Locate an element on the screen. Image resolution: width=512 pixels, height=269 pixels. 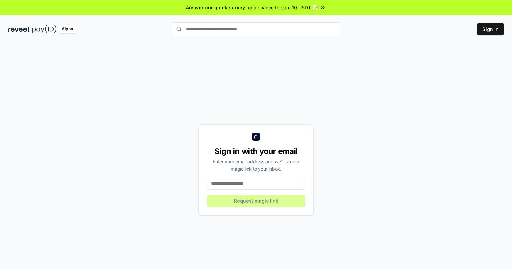
span: Answer our quick survey is located at coordinates (215, 7).